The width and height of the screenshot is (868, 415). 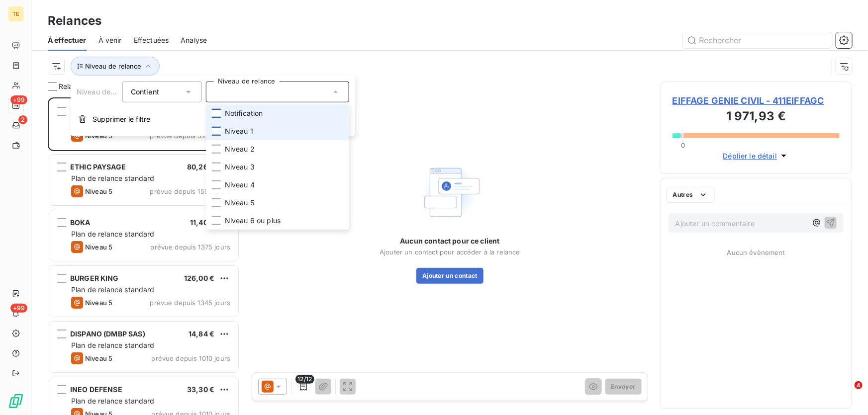 What do you see at coordinates (450, 276) in the screenshot?
I see `button: Ajouter un contact` at bounding box center [450, 276].